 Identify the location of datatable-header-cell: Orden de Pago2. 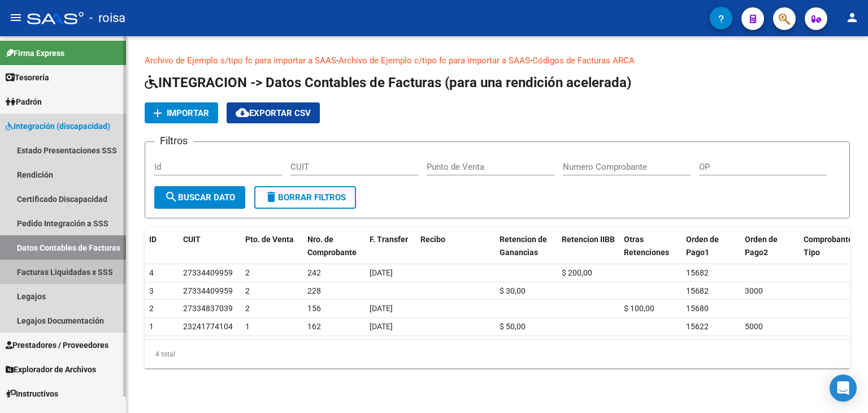
(769, 246).